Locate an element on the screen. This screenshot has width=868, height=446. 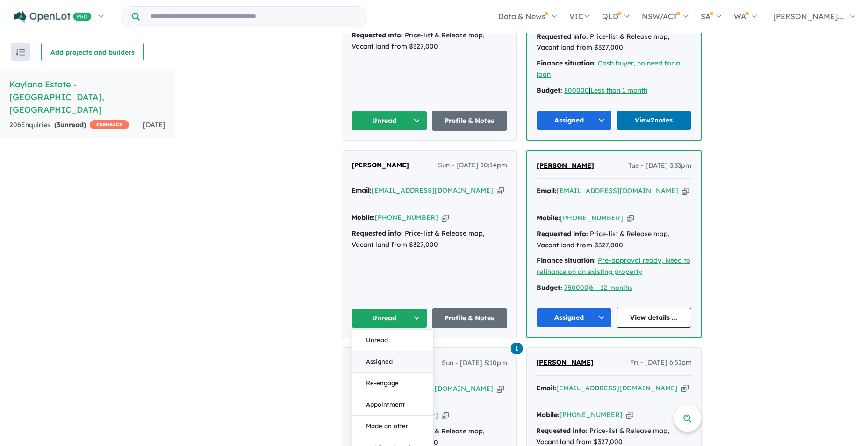
div: 206 Enquir ies is located at coordinates (69, 125).